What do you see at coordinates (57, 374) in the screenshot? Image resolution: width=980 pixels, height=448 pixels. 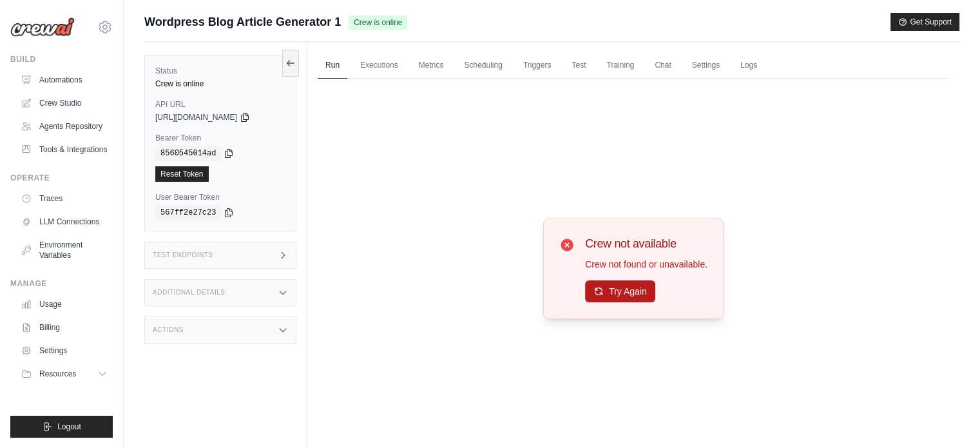 I see `span: Resources` at bounding box center [57, 374].